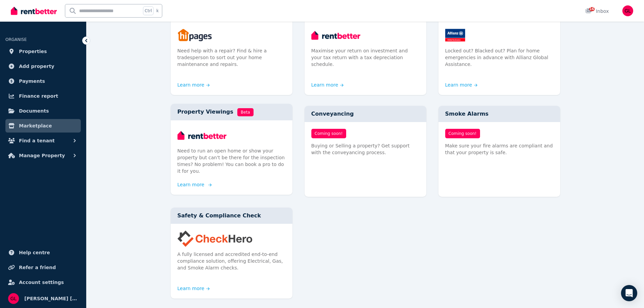  What do you see at coordinates (232, 262) in the screenshot?
I see `p: A fully licensed and accredited end-to-end compliance solution, offering Electrical, Gas, and Smo...` at bounding box center [232, 262].